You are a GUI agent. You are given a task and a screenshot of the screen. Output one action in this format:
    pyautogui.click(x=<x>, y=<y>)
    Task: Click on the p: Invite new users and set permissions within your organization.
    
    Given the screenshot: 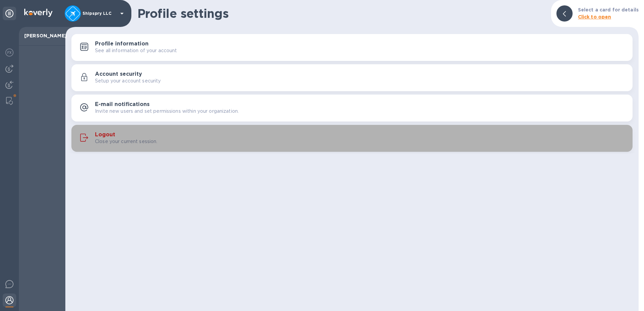 What is the action you would take?
    pyautogui.click(x=166, y=111)
    